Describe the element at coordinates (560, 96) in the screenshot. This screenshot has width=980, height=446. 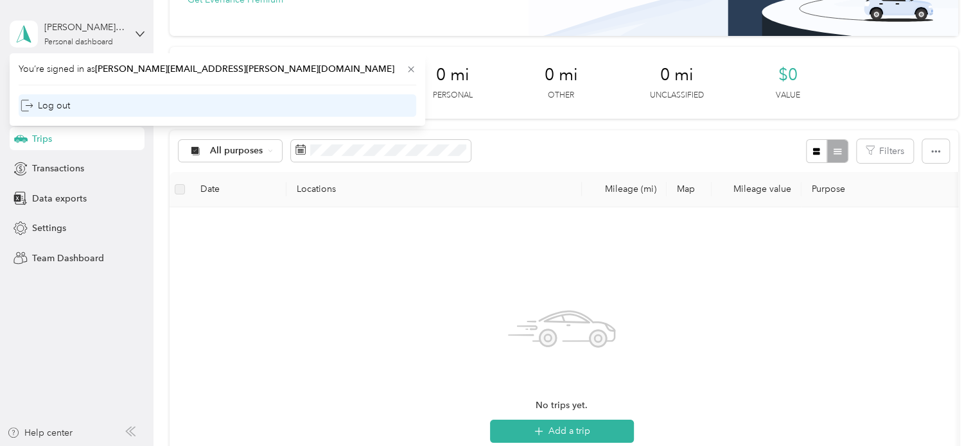
I see `p: Other` at that location.